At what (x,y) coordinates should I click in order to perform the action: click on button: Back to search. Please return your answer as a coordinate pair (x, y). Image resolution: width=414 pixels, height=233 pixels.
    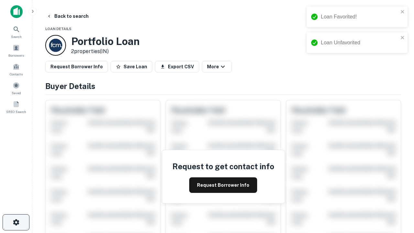
    Looking at the image, I should click on (68, 16).